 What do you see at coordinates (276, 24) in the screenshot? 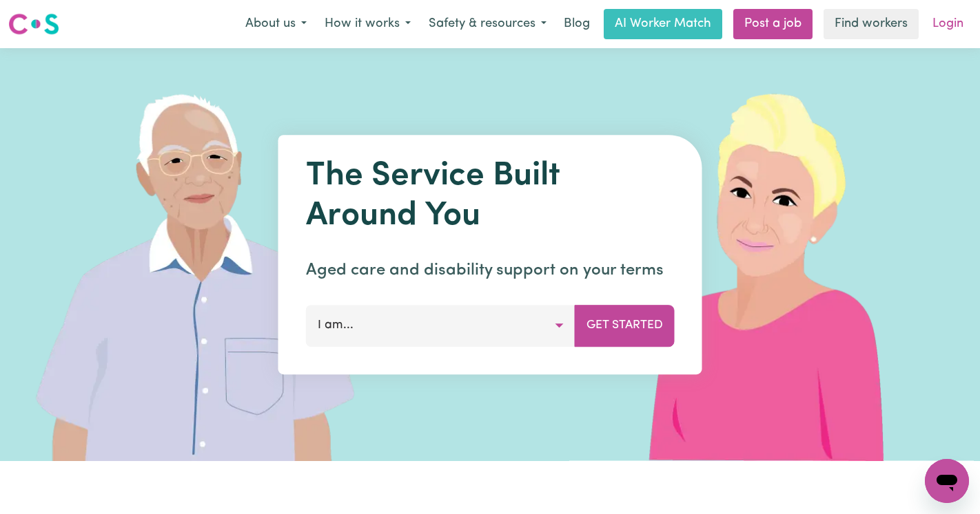
I see `button: About us` at bounding box center [276, 24].